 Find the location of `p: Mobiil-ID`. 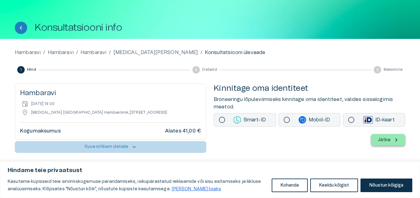

p: Mobiil-ID is located at coordinates (315, 120).